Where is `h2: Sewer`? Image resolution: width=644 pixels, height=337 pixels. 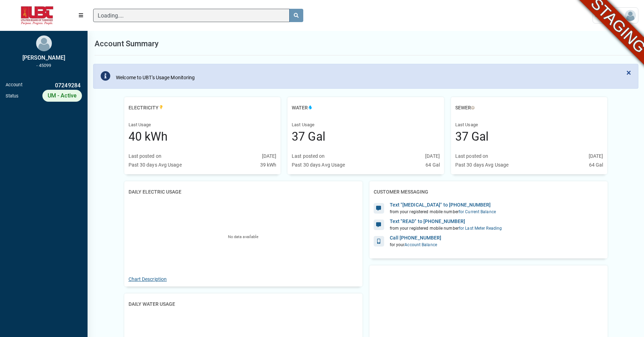 h2: Sewer is located at coordinates (465, 108).